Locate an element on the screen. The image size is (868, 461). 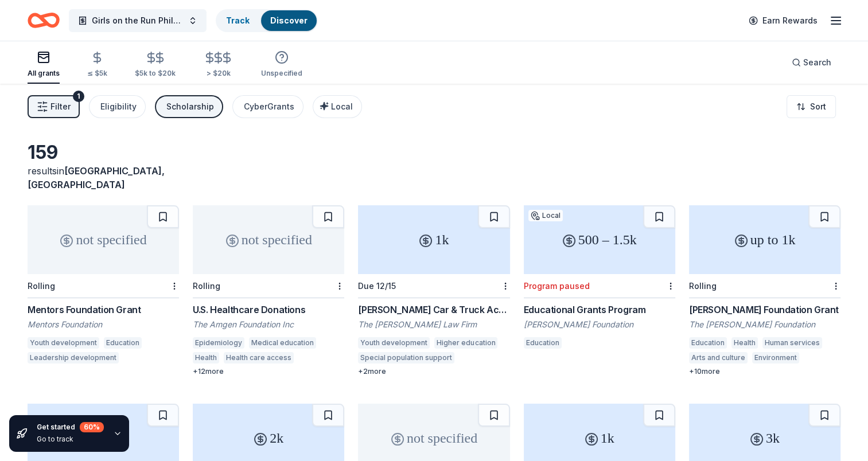
div: 1k is located at coordinates (434, 240).